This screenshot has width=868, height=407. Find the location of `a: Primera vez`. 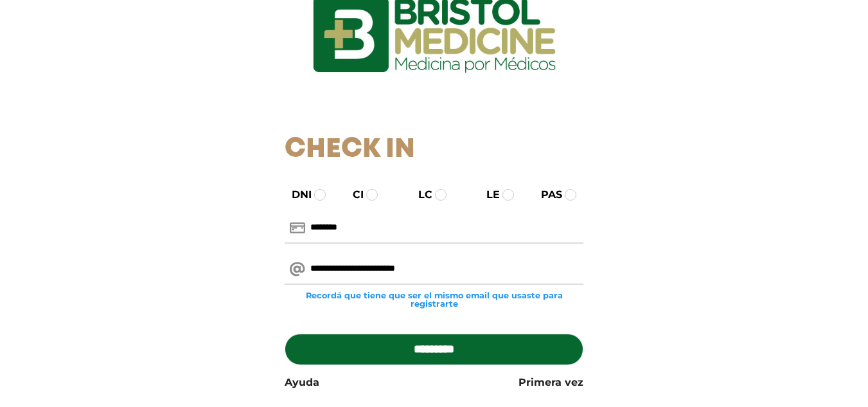

a: Primera vez is located at coordinates (551, 383).